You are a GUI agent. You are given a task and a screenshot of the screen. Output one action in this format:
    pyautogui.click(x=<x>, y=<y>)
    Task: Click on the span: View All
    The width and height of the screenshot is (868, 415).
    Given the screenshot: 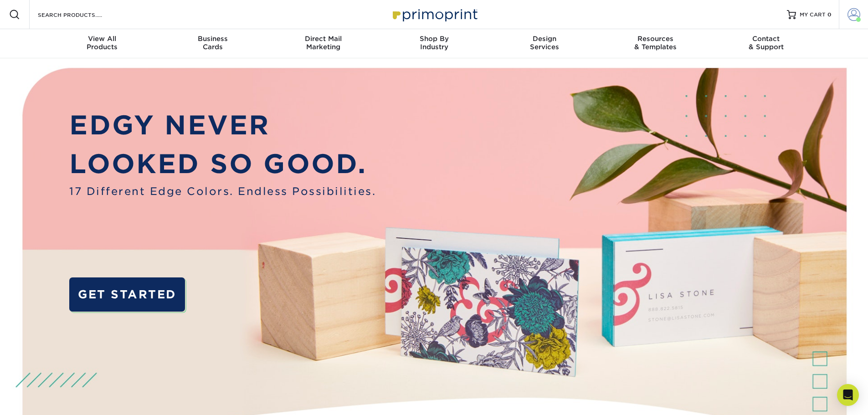 What is the action you would take?
    pyautogui.click(x=102, y=39)
    